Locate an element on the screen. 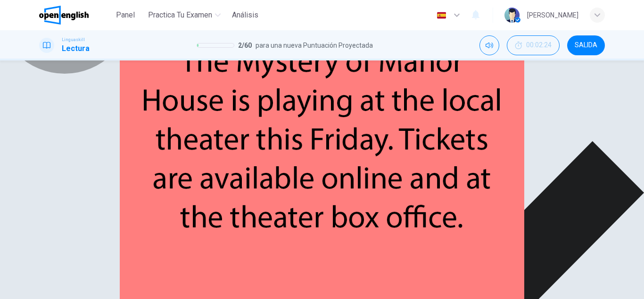 This screenshot has width=644, height=299. span: Análisis is located at coordinates (245, 15).